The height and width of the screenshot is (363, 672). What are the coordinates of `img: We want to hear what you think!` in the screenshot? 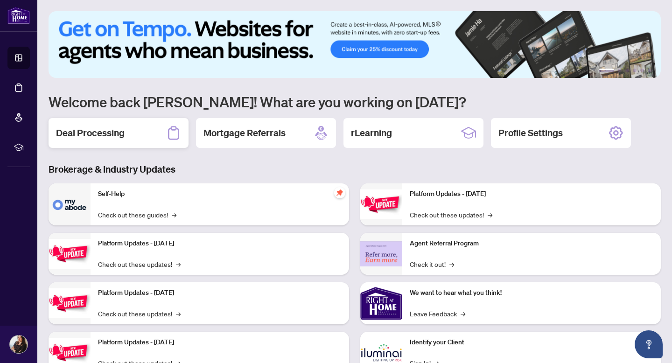 It's located at (381, 303).